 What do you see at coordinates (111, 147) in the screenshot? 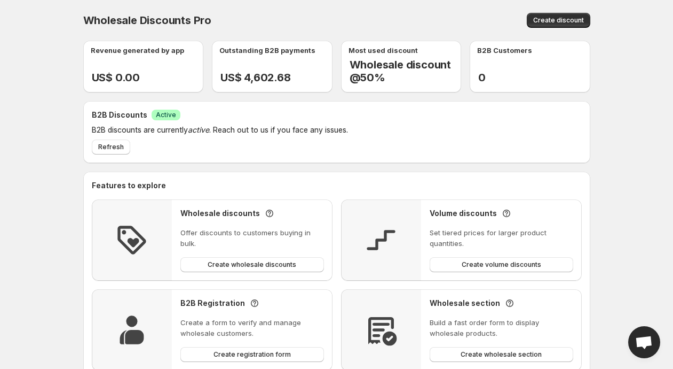
I see `button: Refresh` at bounding box center [111, 147].